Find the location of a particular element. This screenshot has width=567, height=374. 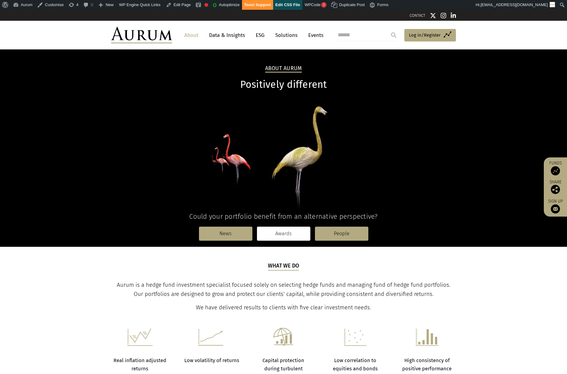

strong: Low correlation to equities and bonds is located at coordinates (355, 365).